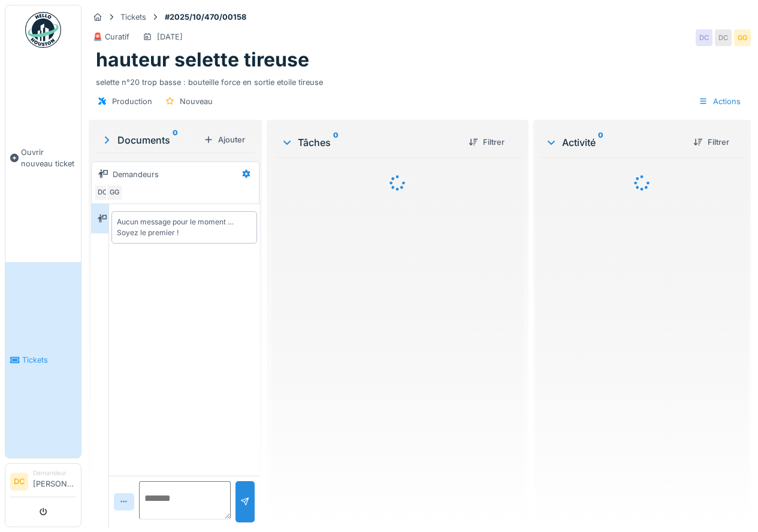  I want to click on a: Ouvrir nouveau ticket, so click(43, 158).